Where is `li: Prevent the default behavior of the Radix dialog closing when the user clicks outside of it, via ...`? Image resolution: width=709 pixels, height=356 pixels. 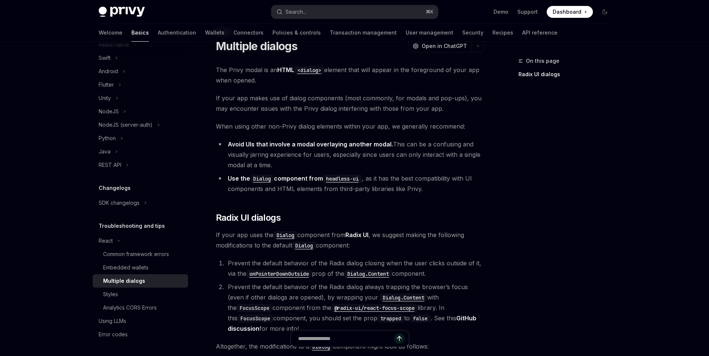
li: Prevent the default behavior of the Radix dialog closing when the user clicks outside of it, via ... is located at coordinates (354, 269).